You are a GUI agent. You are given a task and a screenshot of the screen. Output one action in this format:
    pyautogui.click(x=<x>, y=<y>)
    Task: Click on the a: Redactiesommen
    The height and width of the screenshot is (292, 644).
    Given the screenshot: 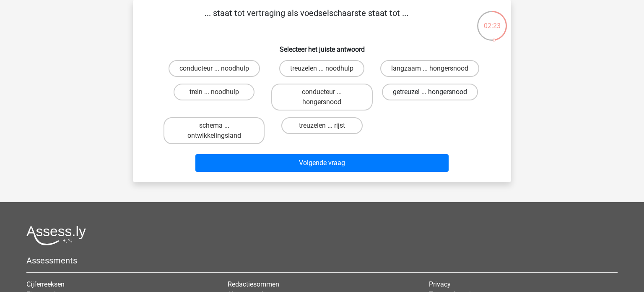 What is the action you would take?
    pyautogui.click(x=253, y=284)
    